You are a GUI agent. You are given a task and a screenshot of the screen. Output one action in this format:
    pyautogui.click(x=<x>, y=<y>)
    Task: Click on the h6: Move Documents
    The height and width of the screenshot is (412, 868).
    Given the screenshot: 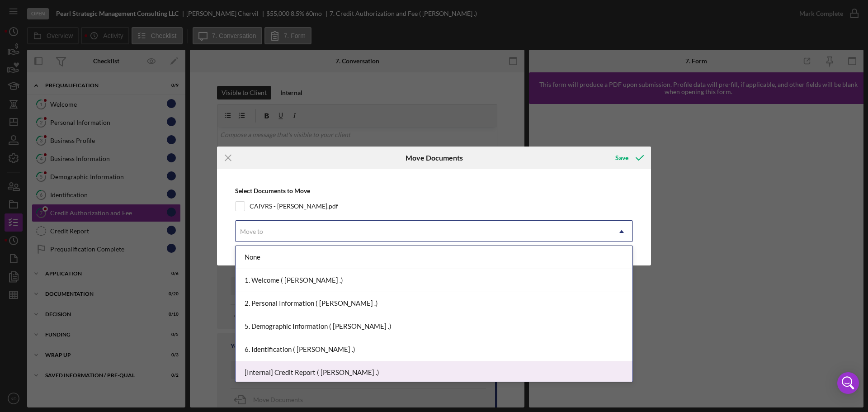 What is the action you would take?
    pyautogui.click(x=434, y=158)
    